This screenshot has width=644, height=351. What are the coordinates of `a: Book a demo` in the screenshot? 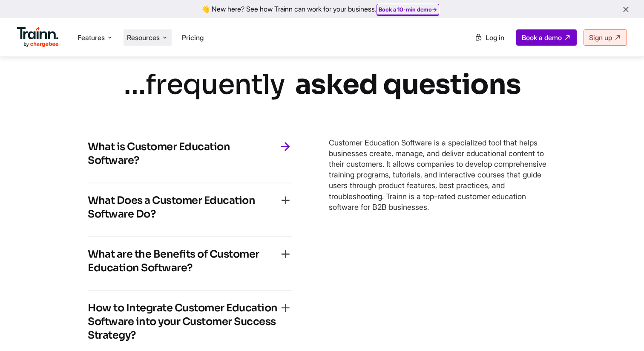 It's located at (546, 38).